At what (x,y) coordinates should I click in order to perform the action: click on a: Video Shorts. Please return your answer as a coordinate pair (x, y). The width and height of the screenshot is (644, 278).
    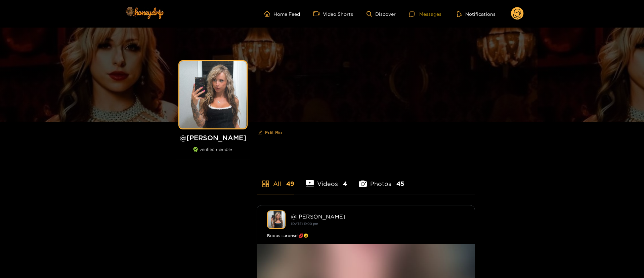
    Looking at the image, I should click on (333, 14).